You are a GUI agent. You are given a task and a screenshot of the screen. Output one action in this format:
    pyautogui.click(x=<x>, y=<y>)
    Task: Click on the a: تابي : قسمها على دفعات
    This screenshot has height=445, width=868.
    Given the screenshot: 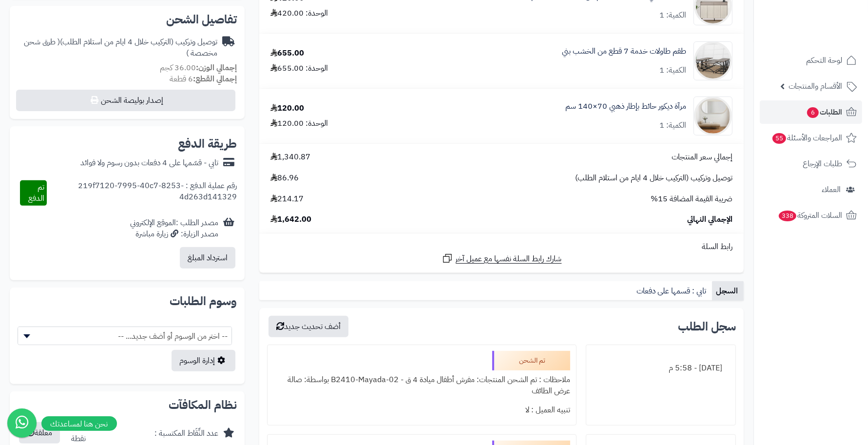 What is the action you would take?
    pyautogui.click(x=672, y=291)
    